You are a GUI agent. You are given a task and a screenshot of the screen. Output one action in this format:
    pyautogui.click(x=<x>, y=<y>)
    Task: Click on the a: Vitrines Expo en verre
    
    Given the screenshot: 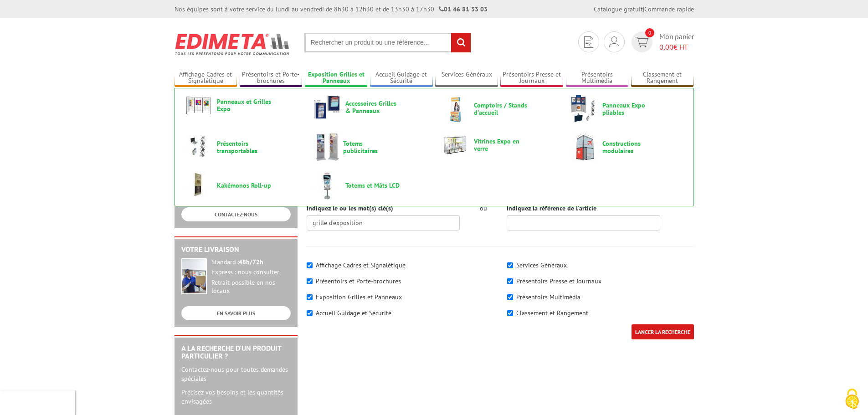 What is the action you would take?
    pyautogui.click(x=498, y=145)
    